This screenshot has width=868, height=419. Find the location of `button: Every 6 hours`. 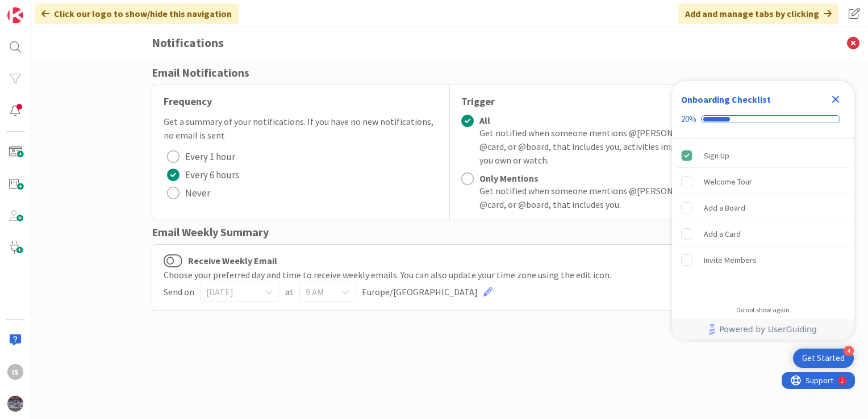

button: Every 6 hours is located at coordinates (203, 175).